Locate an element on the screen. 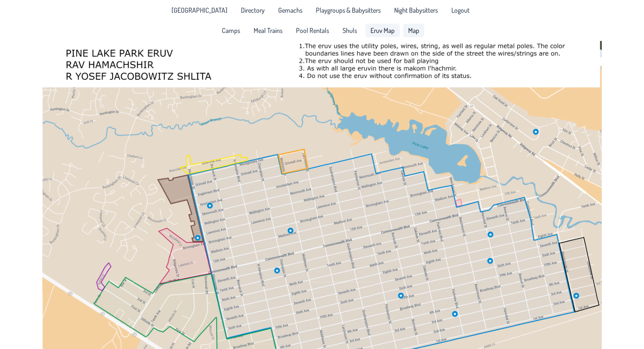 The width and height of the screenshot is (644, 349). span: Shuls is located at coordinates (349, 31).